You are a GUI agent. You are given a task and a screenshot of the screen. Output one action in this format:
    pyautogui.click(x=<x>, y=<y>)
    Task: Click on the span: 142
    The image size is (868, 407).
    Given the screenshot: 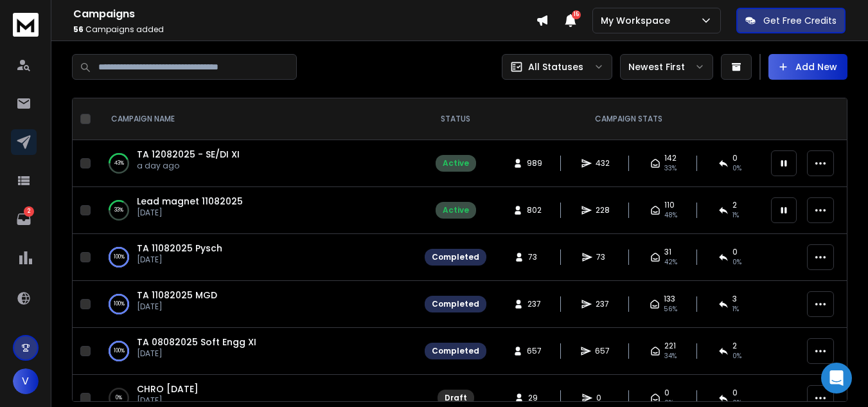 What is the action you would take?
    pyautogui.click(x=670, y=158)
    